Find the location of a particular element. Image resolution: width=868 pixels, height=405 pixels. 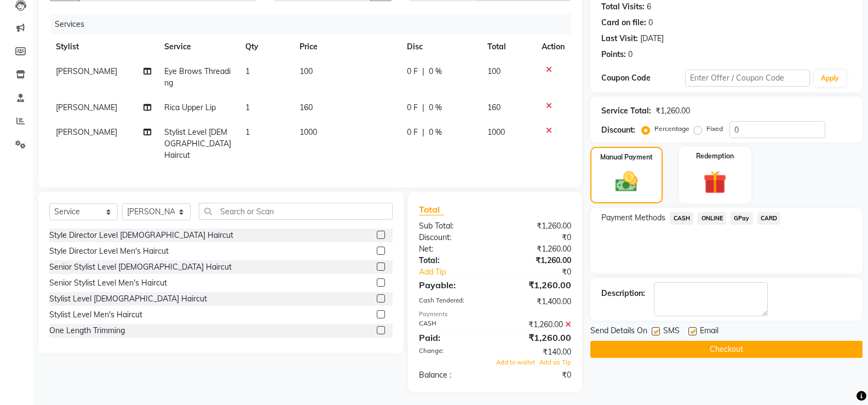

div: Last Visit: is located at coordinates (619, 38).